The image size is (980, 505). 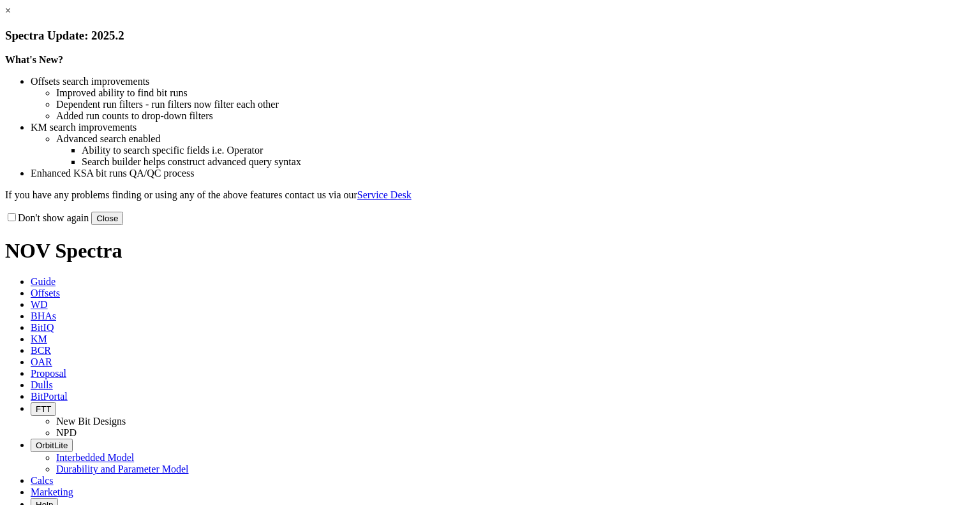 What do you see at coordinates (43, 409) in the screenshot?
I see `span: FTT` at bounding box center [43, 409].